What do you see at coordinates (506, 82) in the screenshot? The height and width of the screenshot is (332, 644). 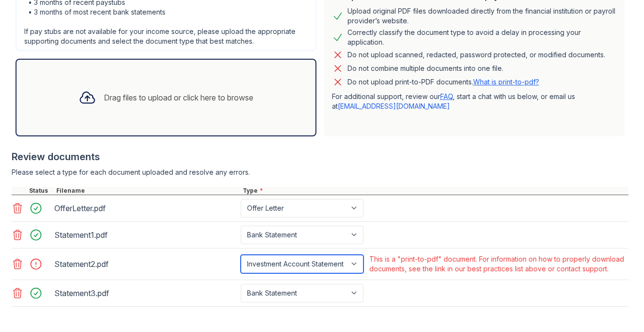 I see `a: What is print-to-pdf?` at bounding box center [506, 82].